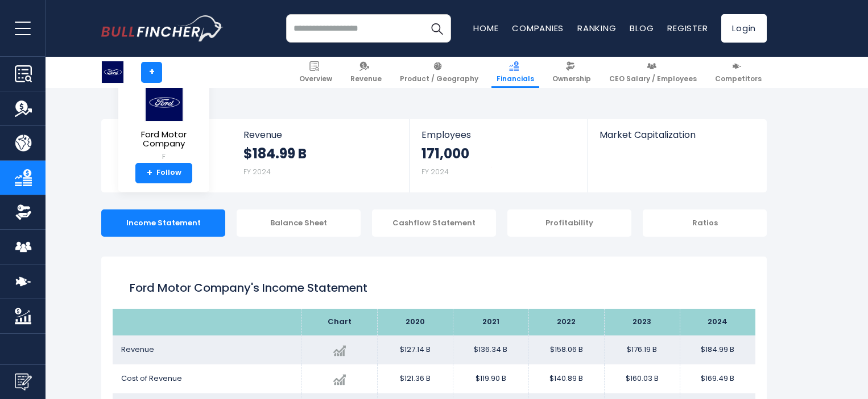 Image resolution: width=868 pixels, height=399 pixels. I want to click on td: $158.06 B, so click(566, 350).